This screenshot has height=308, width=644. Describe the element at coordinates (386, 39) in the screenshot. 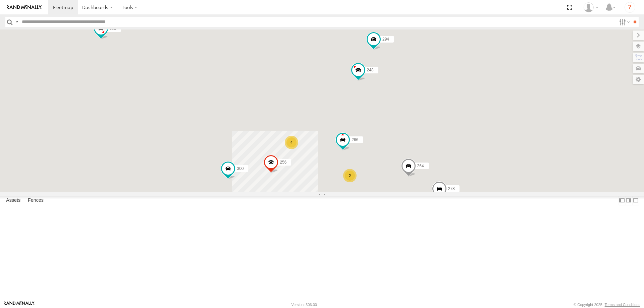

I see `span: 294` at that location.